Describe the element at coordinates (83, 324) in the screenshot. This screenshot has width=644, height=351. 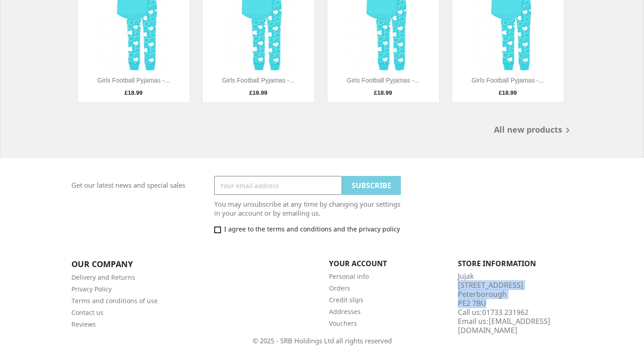
I see `a: Reviews` at that location.